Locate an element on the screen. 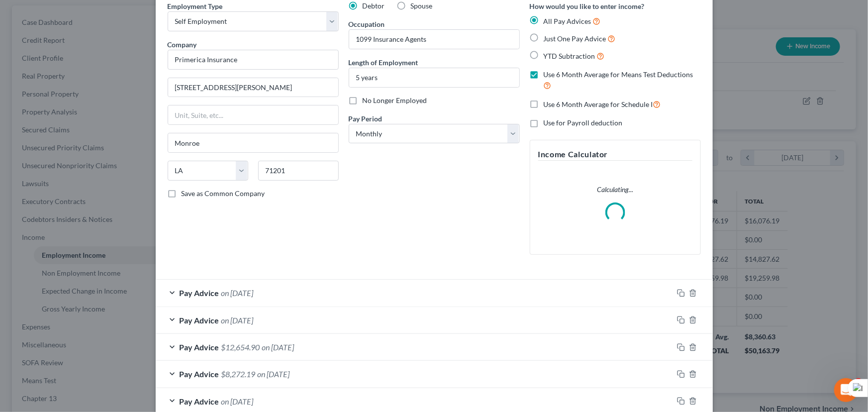 The height and width of the screenshot is (412, 868). span: 3 is located at coordinates (858, 382).